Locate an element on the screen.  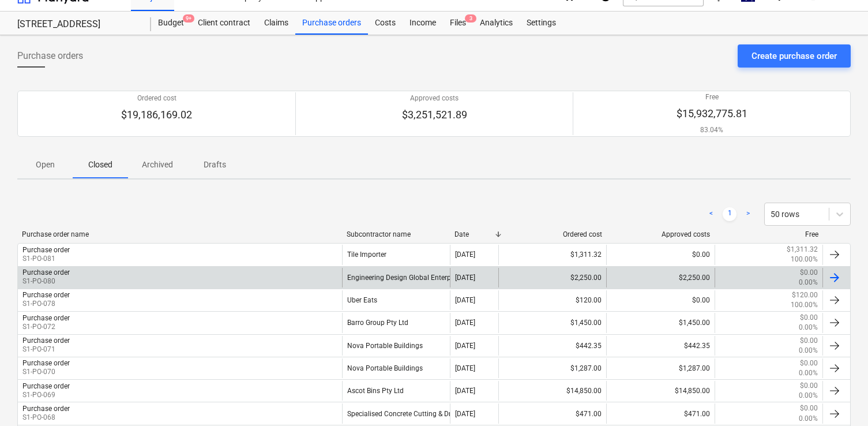
p: $1,311.32 is located at coordinates (802, 249).